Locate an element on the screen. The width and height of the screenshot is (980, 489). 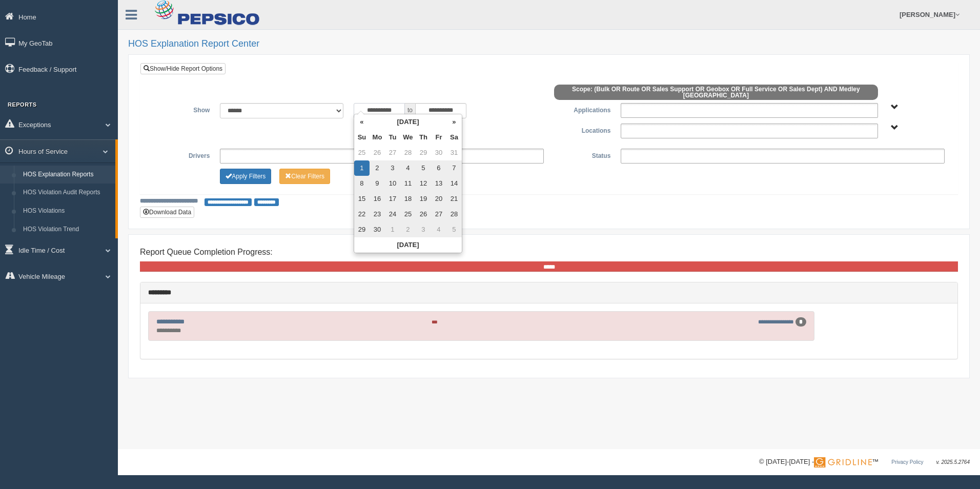
td: 16 is located at coordinates (377, 199).